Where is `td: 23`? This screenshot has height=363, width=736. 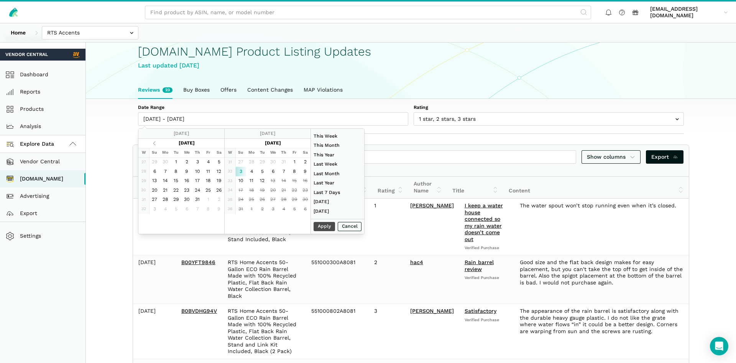 td: 23 is located at coordinates (187, 190).